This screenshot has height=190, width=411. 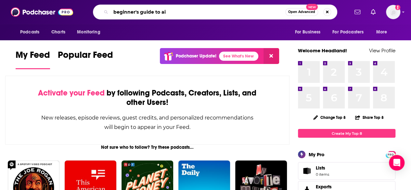 What do you see at coordinates (302, 12) in the screenshot?
I see `span: Open Advanced` at bounding box center [302, 12].